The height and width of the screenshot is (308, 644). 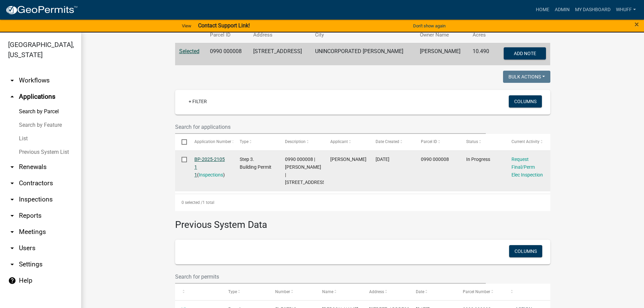 I want to click on span: Tim Riley, so click(x=348, y=159).